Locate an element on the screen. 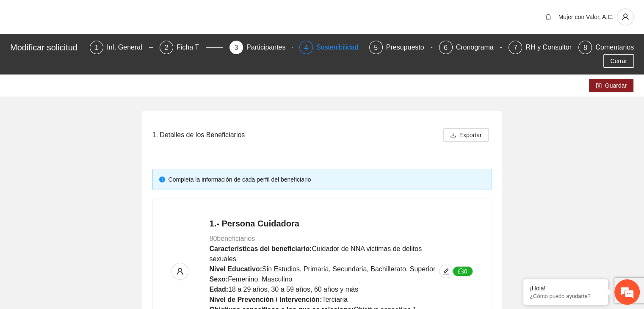 The height and width of the screenshot is (309, 644). h4: 1.- Persona Cuidadora is located at coordinates (324, 223).